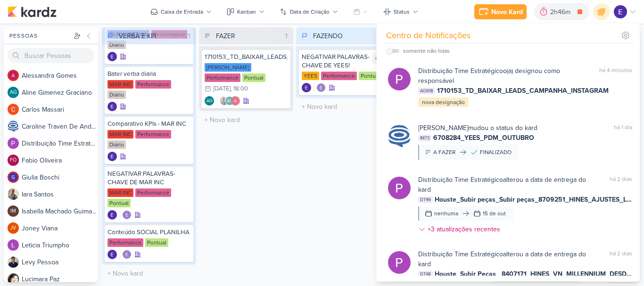  Describe the element at coordinates (483, 138) in the screenshot. I see `span: 6708284_YEES_PDM_OUTUBRO` at that location.